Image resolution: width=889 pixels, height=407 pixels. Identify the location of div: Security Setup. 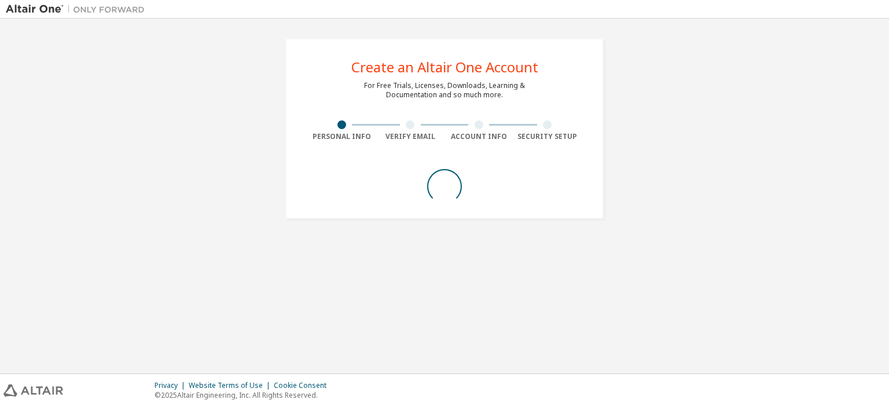
(548, 137).